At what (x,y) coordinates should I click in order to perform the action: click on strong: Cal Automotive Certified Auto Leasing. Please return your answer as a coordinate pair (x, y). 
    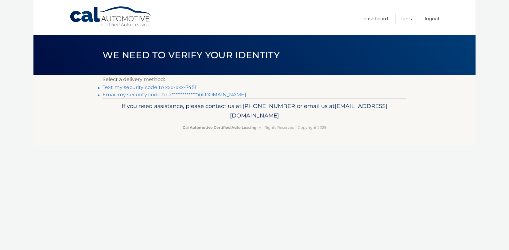
    Looking at the image, I should click on (219, 127).